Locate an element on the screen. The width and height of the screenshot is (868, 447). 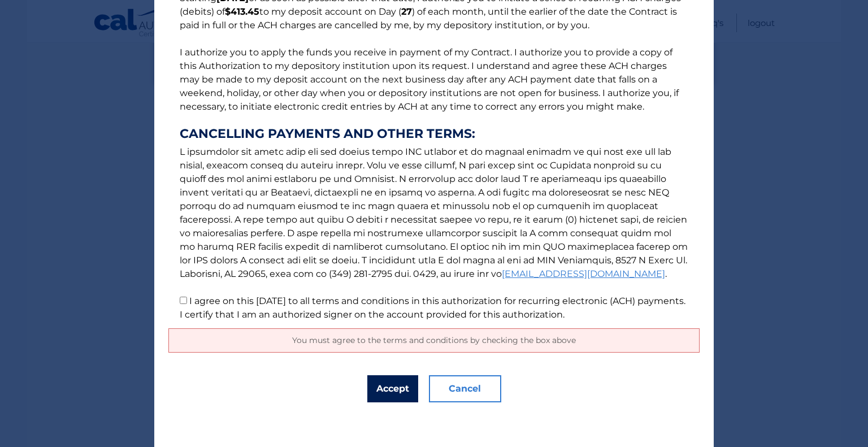
button: Cancel is located at coordinates (465, 389).